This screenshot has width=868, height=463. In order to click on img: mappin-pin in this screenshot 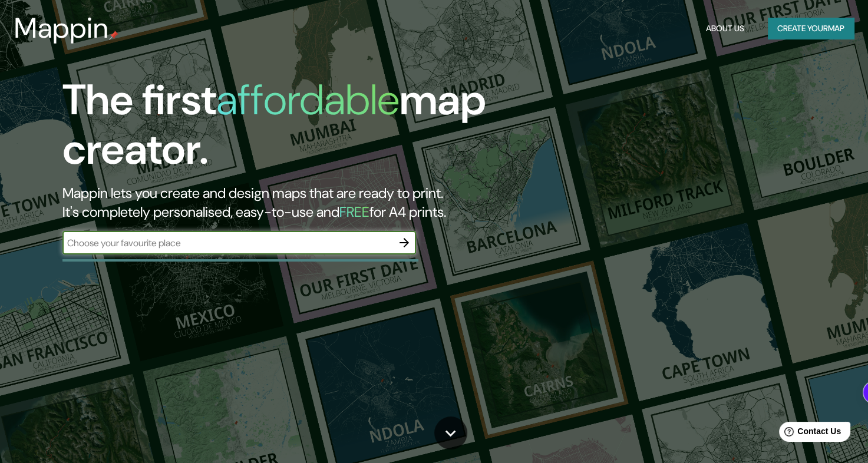, I will do `click(114, 35)`.